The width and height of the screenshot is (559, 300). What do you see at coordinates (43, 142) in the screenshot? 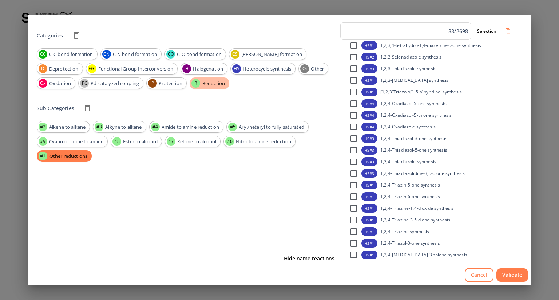
I see `div: #9` at bounding box center [43, 142].